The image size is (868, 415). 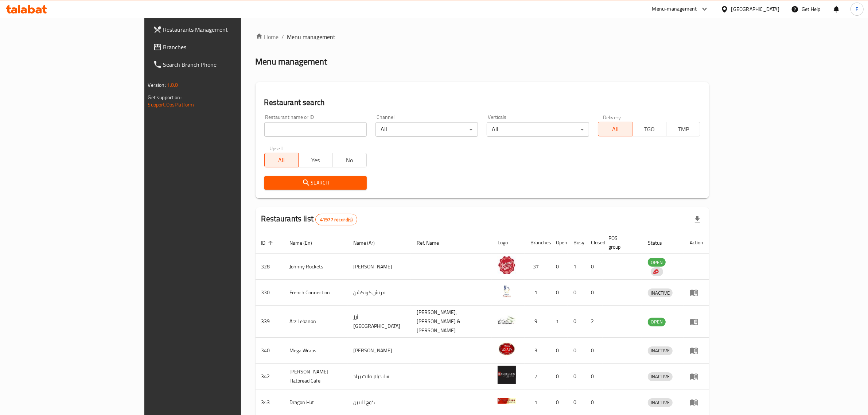 I want to click on span: Ref. Name, so click(x=432, y=243).